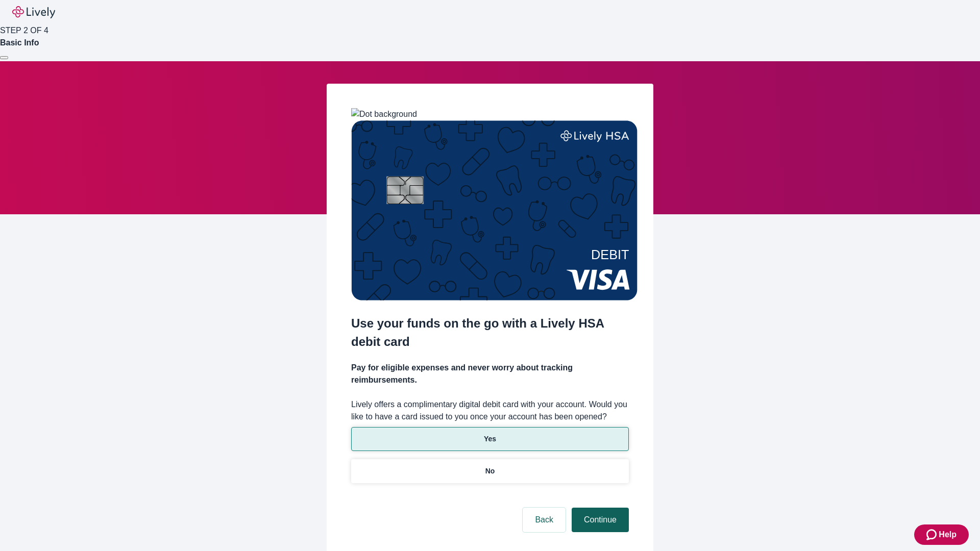  Describe the element at coordinates (384, 114) in the screenshot. I see `img: Dot background` at that location.